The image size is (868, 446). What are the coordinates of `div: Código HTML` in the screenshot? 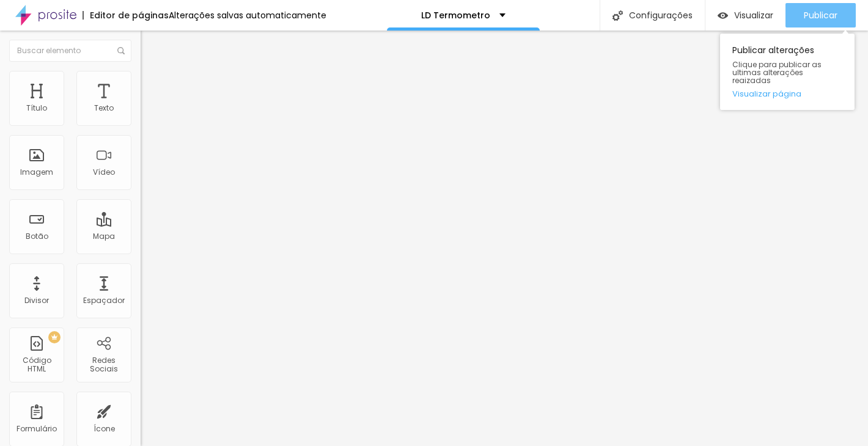 It's located at (36, 365).